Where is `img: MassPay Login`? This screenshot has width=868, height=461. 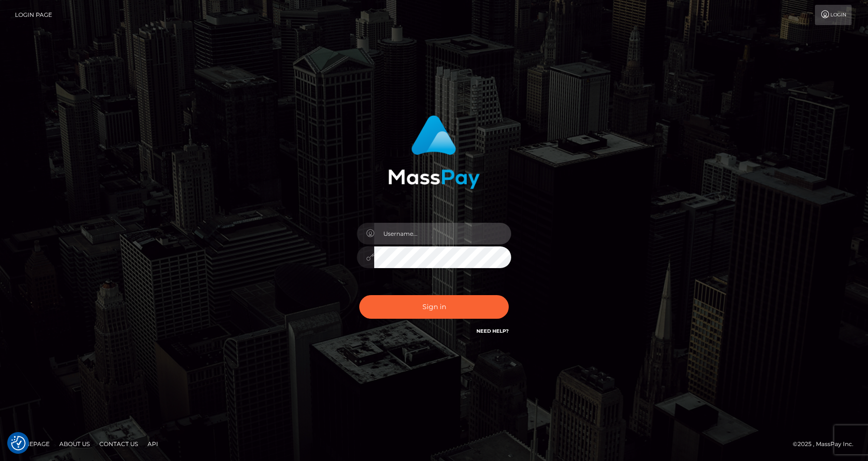
img: MassPay Login is located at coordinates (434, 152).